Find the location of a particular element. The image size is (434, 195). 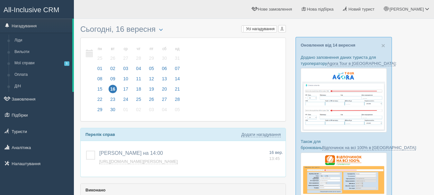

span: 11 is located at coordinates (139, 79).